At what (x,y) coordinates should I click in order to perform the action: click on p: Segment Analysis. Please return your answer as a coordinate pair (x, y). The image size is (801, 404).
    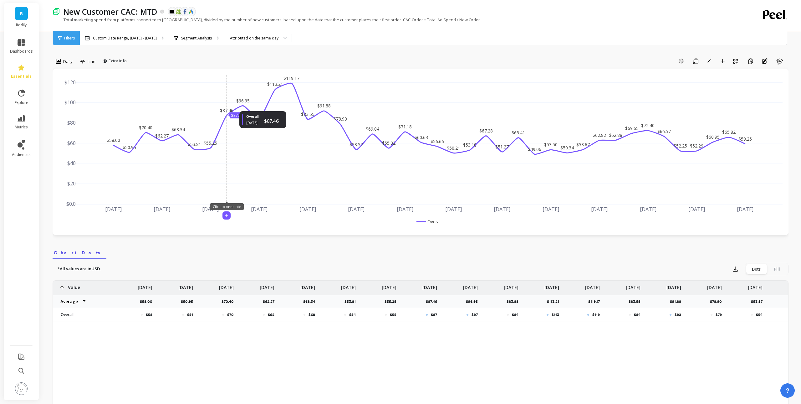
    Looking at the image, I should click on (197, 38).